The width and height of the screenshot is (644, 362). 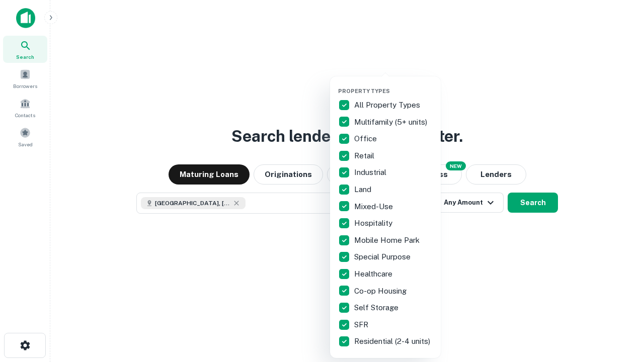 What do you see at coordinates (377, 308) in the screenshot?
I see `p: Self Storage` at bounding box center [377, 308].